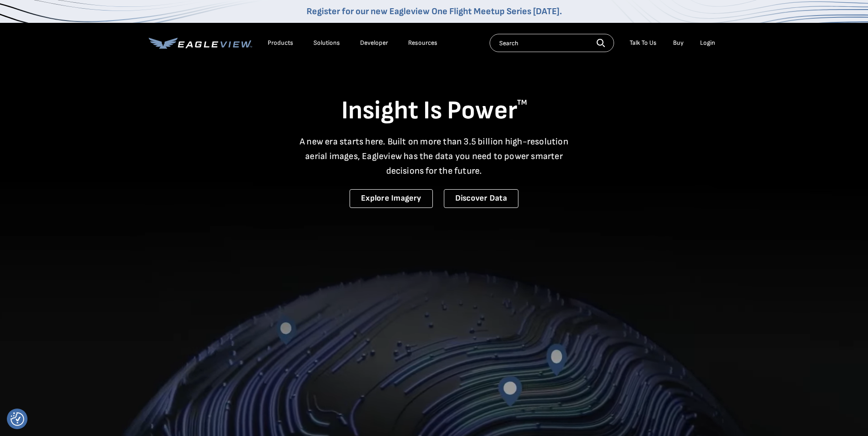  I want to click on input: Search, so click(552, 43).